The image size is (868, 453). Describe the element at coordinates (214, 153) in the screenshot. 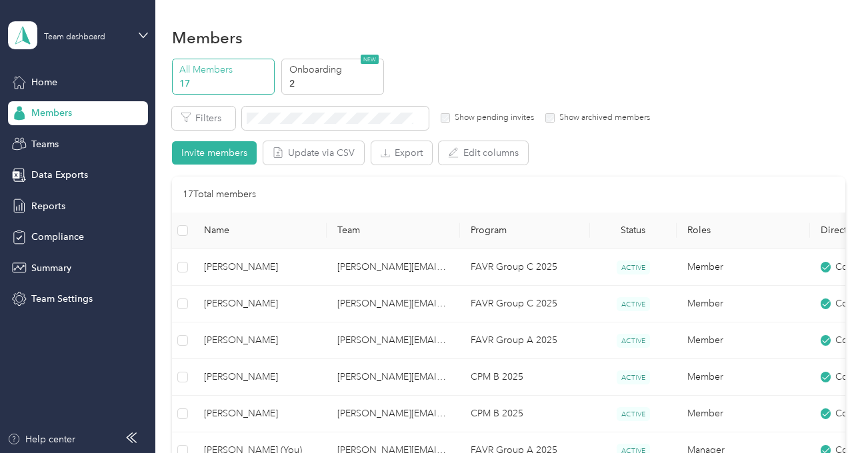

I see `button: Invite members` at that location.